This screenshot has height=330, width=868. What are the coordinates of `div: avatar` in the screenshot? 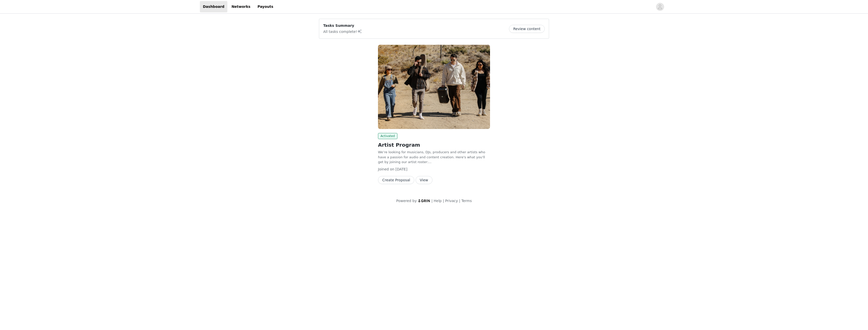 It's located at (660, 7).